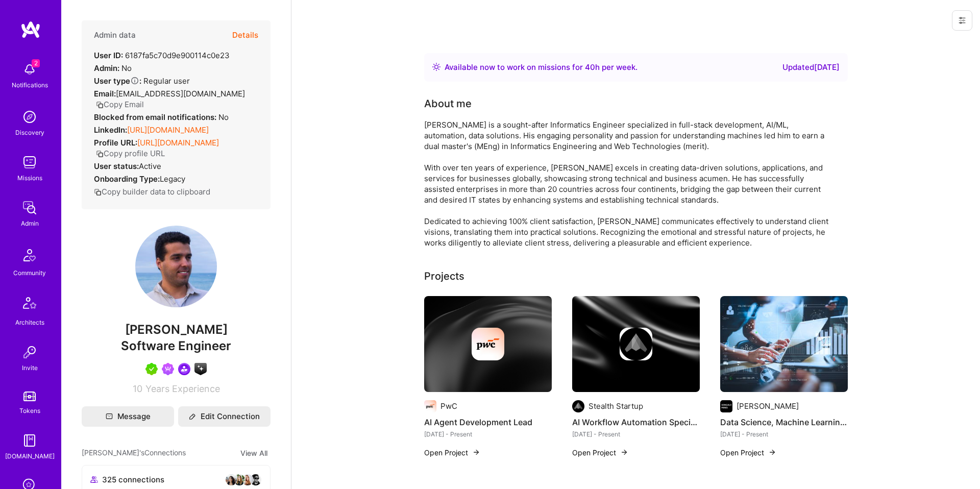 The height and width of the screenshot is (489, 980). What do you see at coordinates (30, 322) in the screenshot?
I see `div: Architects` at bounding box center [30, 322].